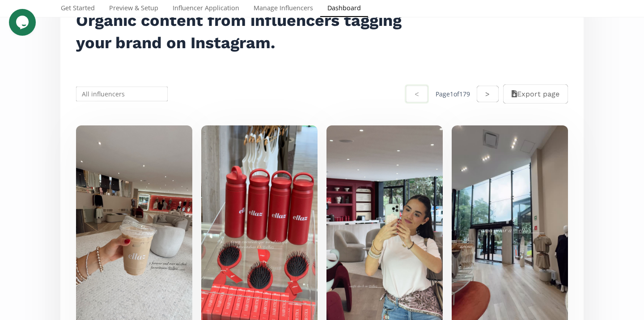  I want to click on h2: Organic content from influencers tagging your brand on Instagram., so click(245, 32).